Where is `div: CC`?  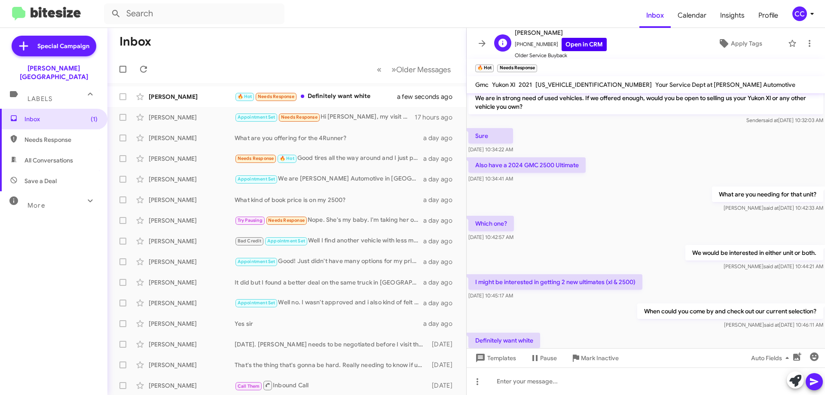 div: CC is located at coordinates (800, 14).